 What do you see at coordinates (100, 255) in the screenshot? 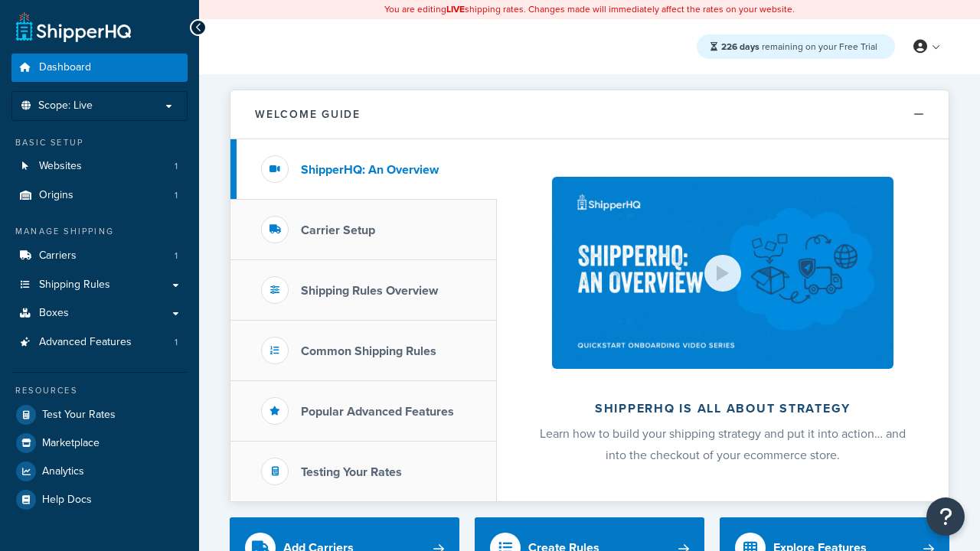
I see `li: Carriers` at bounding box center [100, 255].